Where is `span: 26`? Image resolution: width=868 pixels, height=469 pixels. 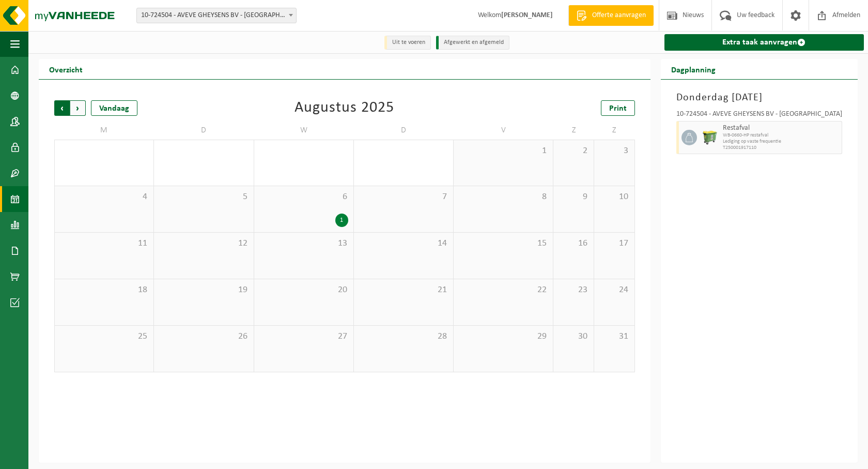 span: 26 is located at coordinates (203, 337).